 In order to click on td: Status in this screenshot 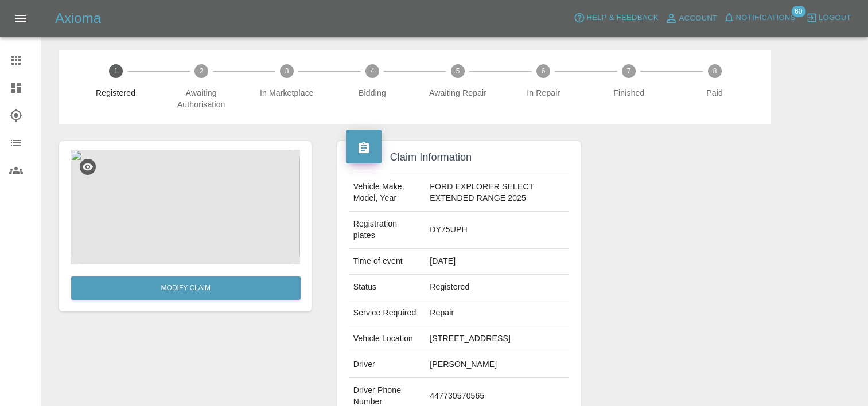, I will do `click(387, 287)`.